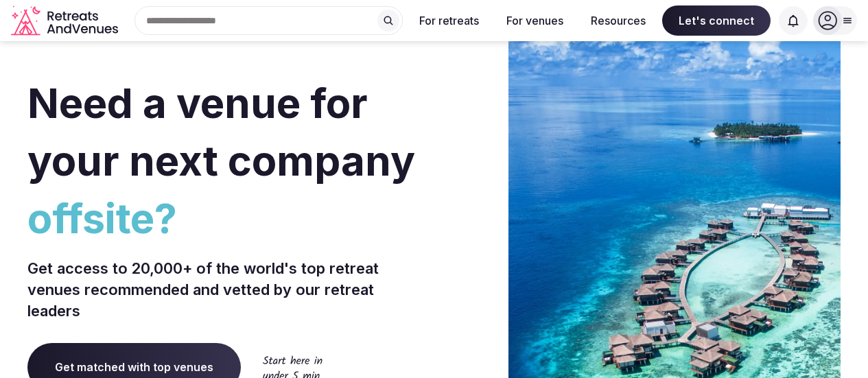 The image size is (868, 378). What do you see at coordinates (534, 20) in the screenshot?
I see `button: For venues` at bounding box center [534, 20].